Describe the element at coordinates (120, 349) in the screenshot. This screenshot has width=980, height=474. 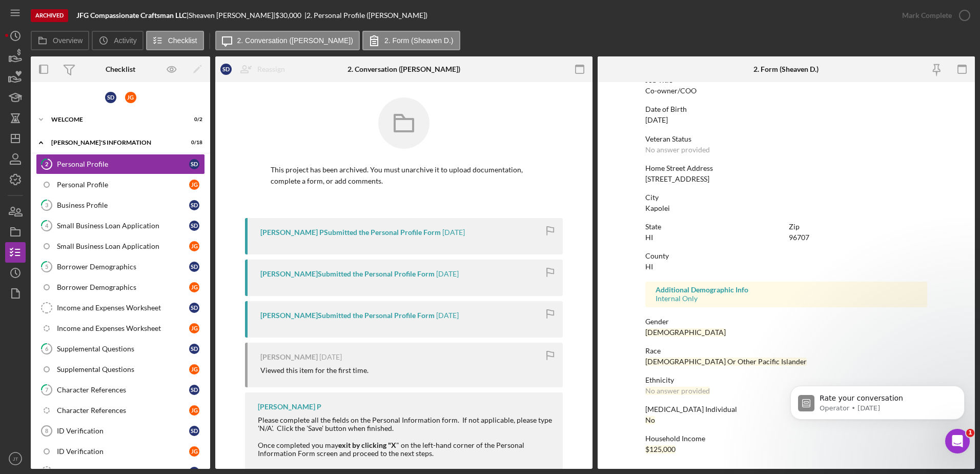
I see `a: 6Supplemental QuestionsSD` at that location.